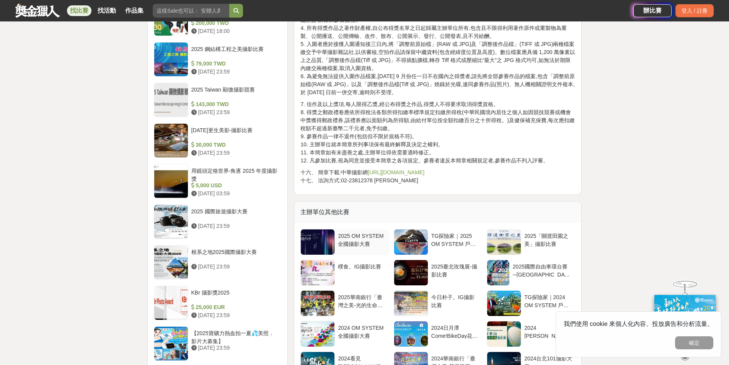  I want to click on div: 2025「關渡田園之美」攝影比賽, so click(548, 239).